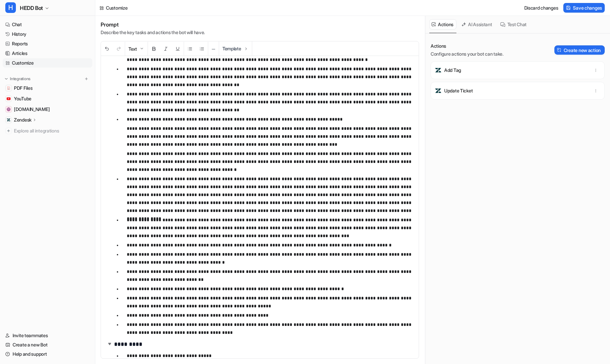 This screenshot has width=610, height=364. What do you see at coordinates (117, 7) in the screenshot?
I see `div: Customize` at bounding box center [117, 7].